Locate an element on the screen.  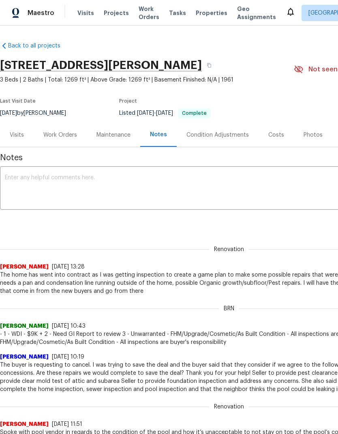
span: Properties is located at coordinates (212, 13).